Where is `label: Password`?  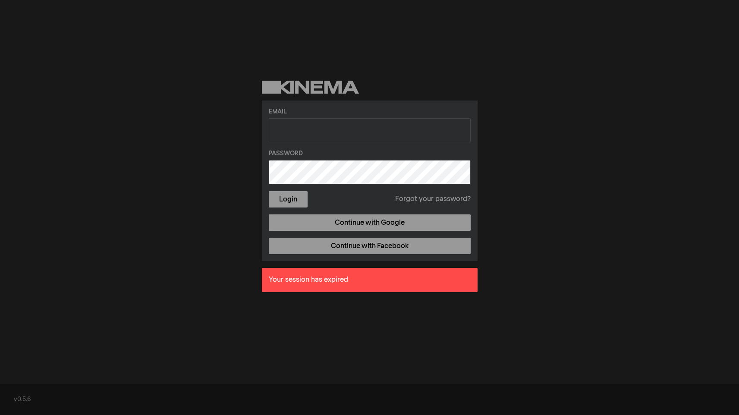 label: Password is located at coordinates (370, 154).